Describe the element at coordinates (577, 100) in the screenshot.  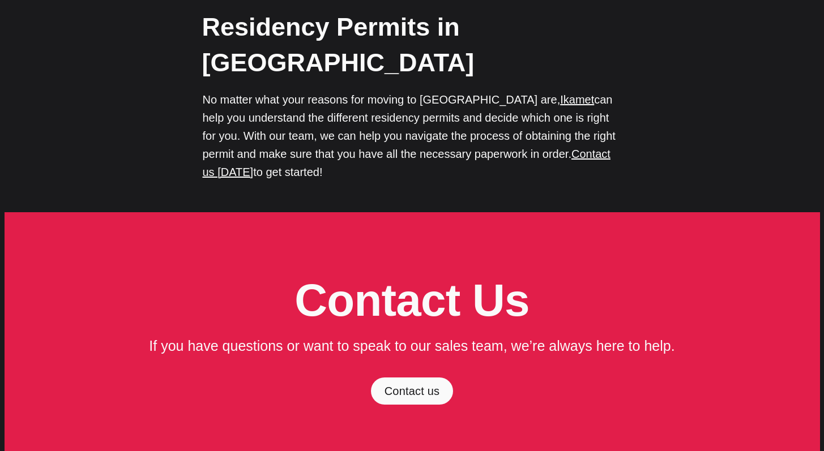
I see `a: Ikamet` at that location.